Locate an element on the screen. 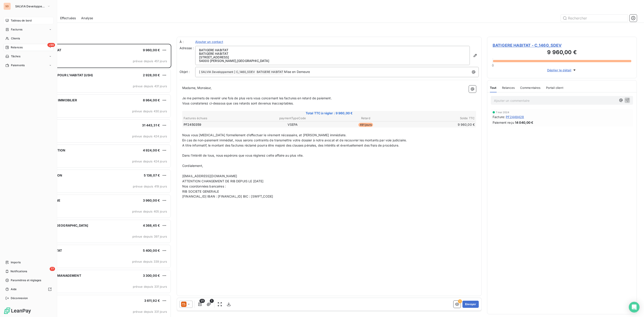 This screenshot has width=644, height=317. span: Adresse : is located at coordinates (187, 48).